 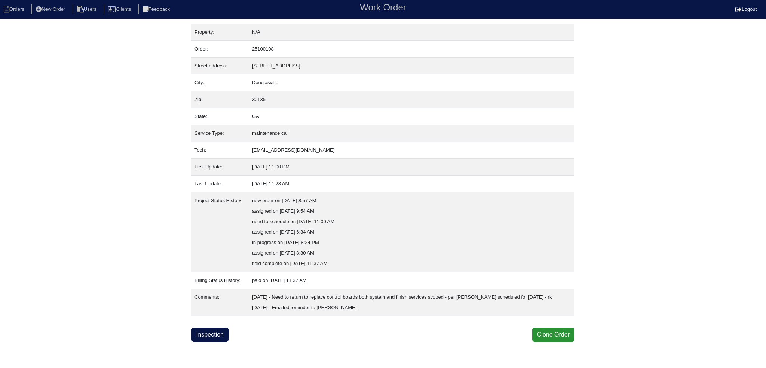 What do you see at coordinates (220, 302) in the screenshot?
I see `td: Comments:` at bounding box center [220, 302].